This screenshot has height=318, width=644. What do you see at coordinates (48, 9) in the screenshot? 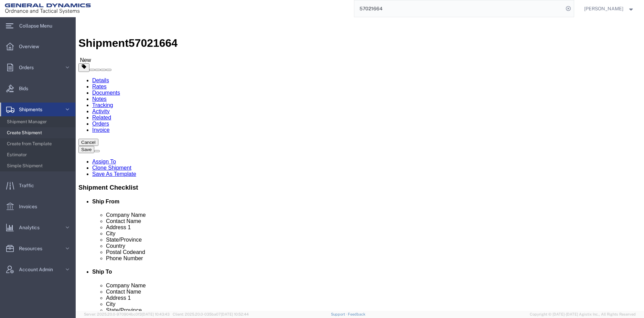
I see `img: logo` at bounding box center [48, 9].